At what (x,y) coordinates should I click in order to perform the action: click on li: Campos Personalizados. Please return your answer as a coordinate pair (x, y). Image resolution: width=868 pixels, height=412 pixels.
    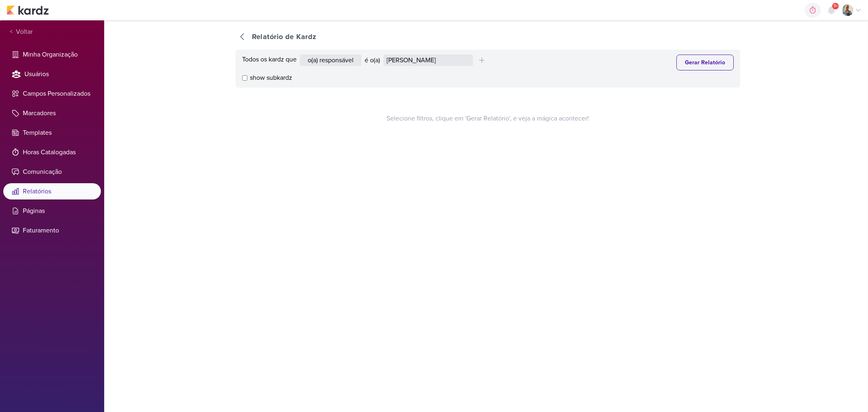
    Looking at the image, I should click on (52, 94).